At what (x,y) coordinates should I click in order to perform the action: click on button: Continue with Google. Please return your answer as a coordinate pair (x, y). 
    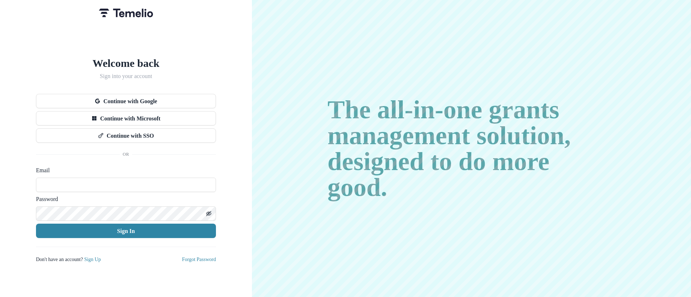
    Looking at the image, I should click on (126, 101).